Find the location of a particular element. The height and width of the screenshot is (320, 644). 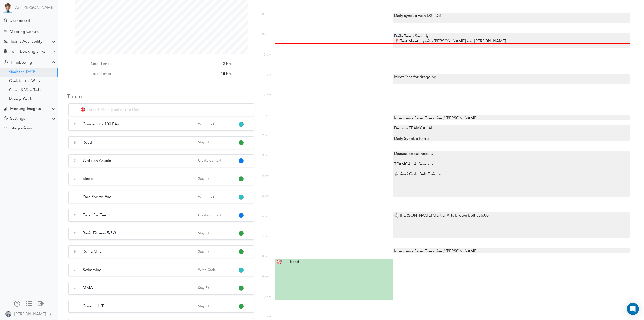

div: Meeting Dashboard is located at coordinates (5, 20).